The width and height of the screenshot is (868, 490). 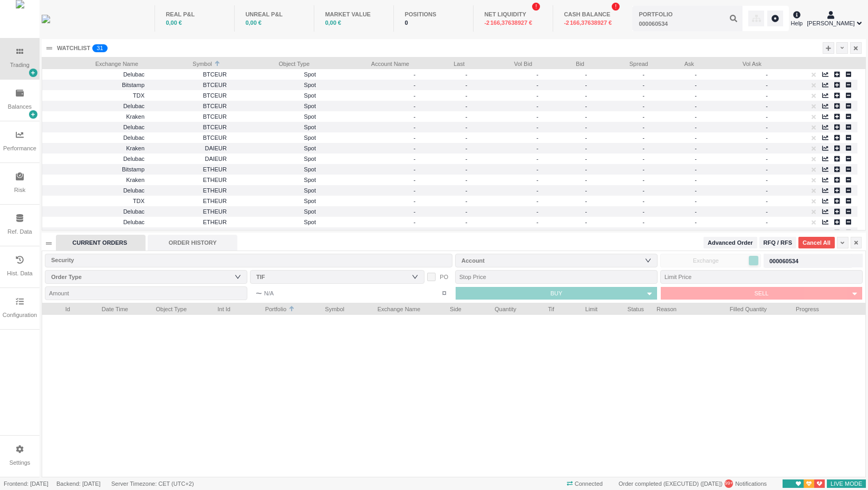 I want to click on div: ORDER HISTORY, so click(x=192, y=243).